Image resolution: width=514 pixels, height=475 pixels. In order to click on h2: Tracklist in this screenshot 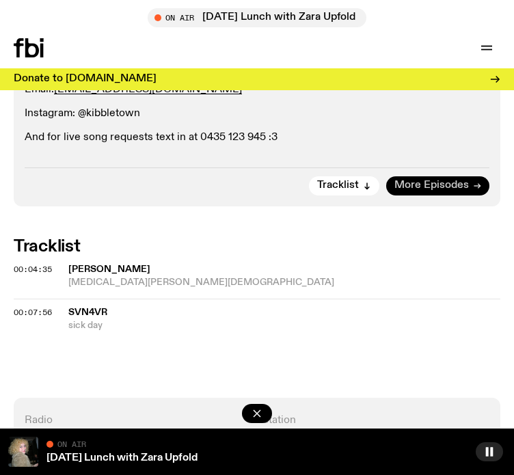, I will do `click(257, 247)`.